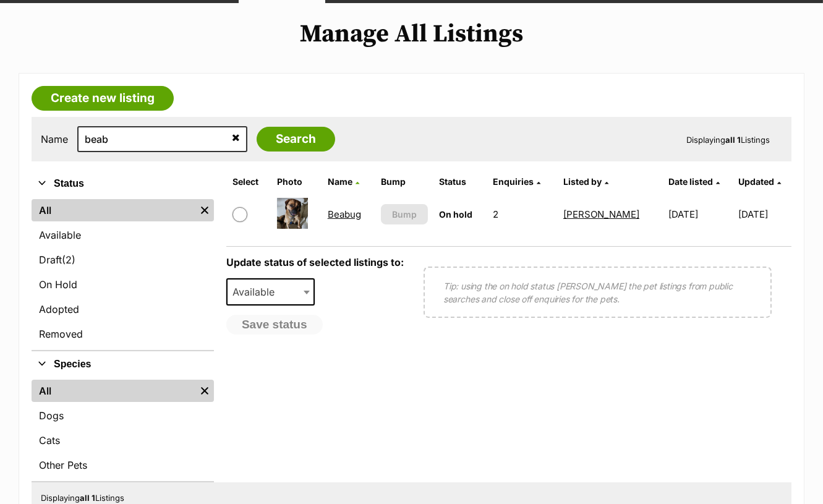  Describe the element at coordinates (460, 182) in the screenshot. I see `th: Status` at that location.